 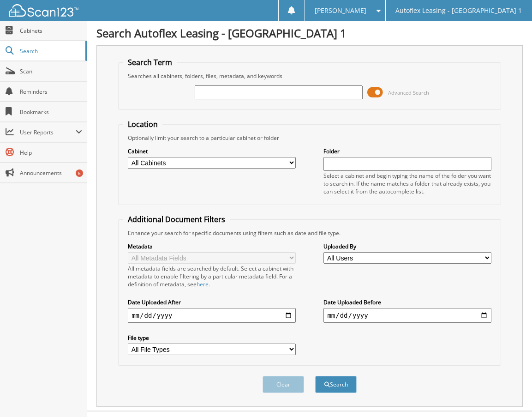 I want to click on span: Help, so click(x=51, y=152).